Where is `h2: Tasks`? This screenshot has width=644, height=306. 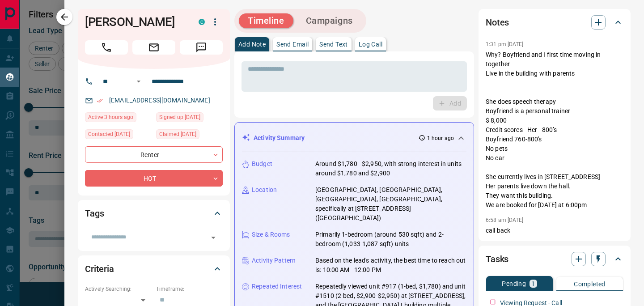 h2: Tasks is located at coordinates (497, 259).